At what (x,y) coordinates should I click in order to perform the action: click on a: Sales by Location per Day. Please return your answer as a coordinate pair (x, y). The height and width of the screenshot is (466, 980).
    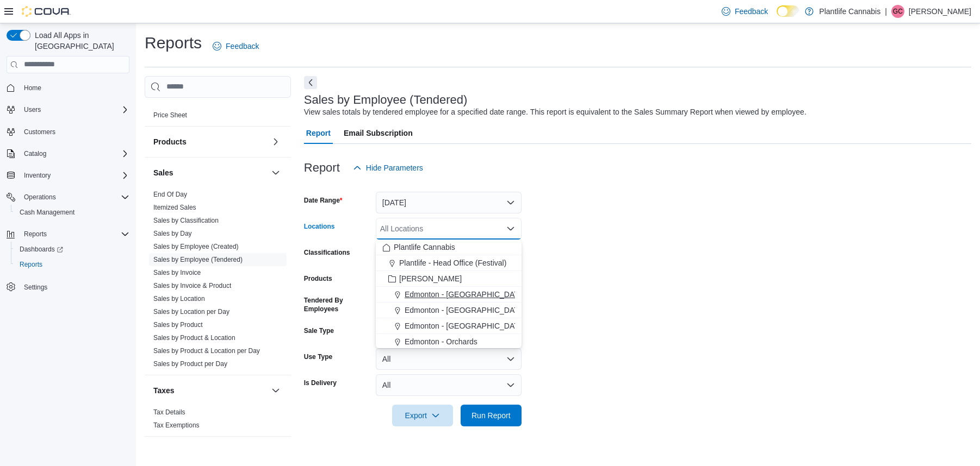
    Looking at the image, I should click on (191, 312).